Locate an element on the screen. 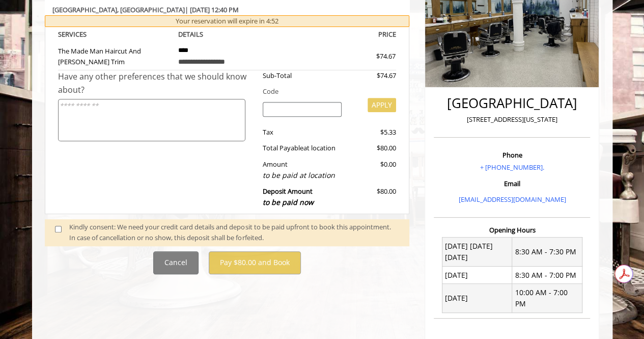  span: S is located at coordinates (85, 34).